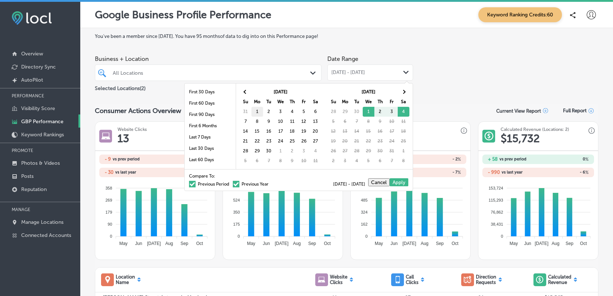 The width and height of the screenshot is (613, 296). Describe the element at coordinates (32, 80) in the screenshot. I see `p: AutoPilot` at that location.